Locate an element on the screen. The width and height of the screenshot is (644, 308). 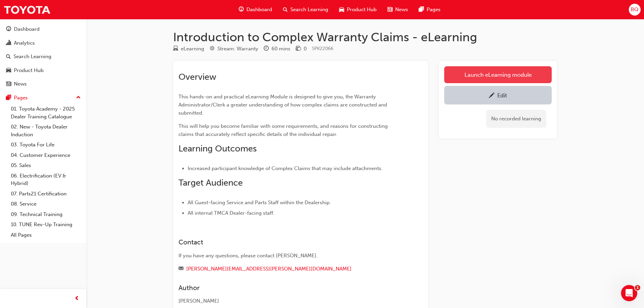
a: pages-iconPages is located at coordinates (430, 10).